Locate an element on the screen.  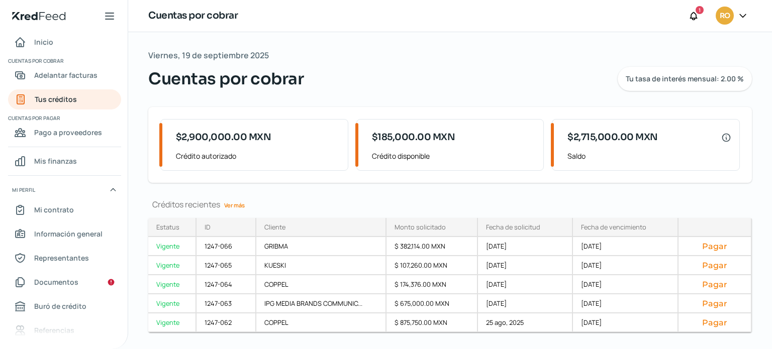
div: $ 107,260.00 MXN is located at coordinates (432, 266).